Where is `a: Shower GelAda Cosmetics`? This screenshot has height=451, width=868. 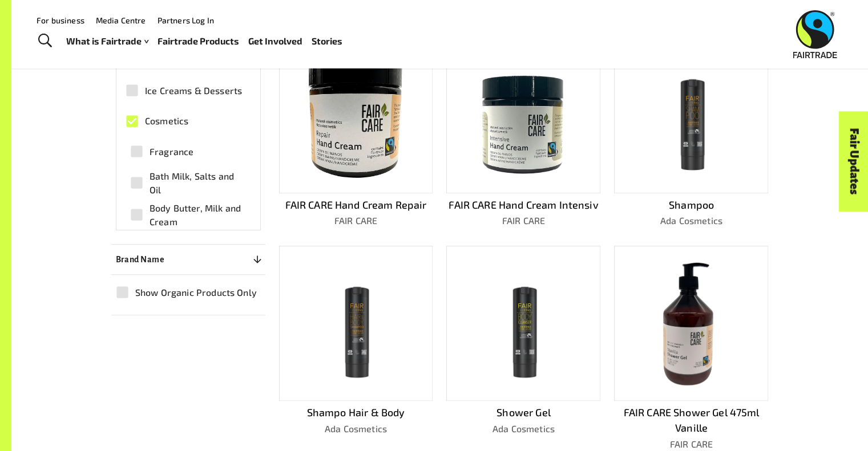 a: Shower GelAda Cosmetics is located at coordinates (524, 348).